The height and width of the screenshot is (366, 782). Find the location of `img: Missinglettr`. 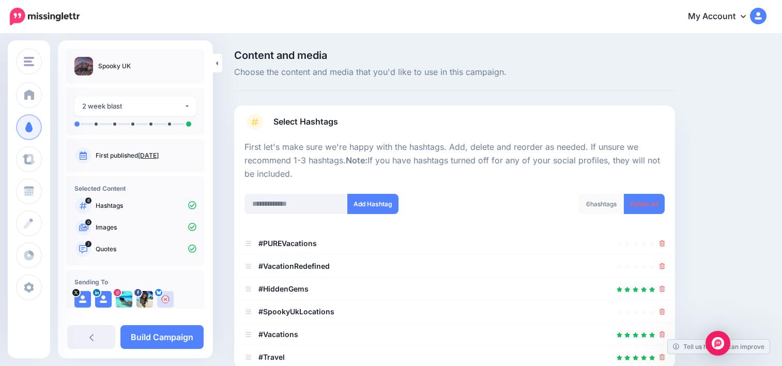

img: Missinglettr is located at coordinates (44, 17).